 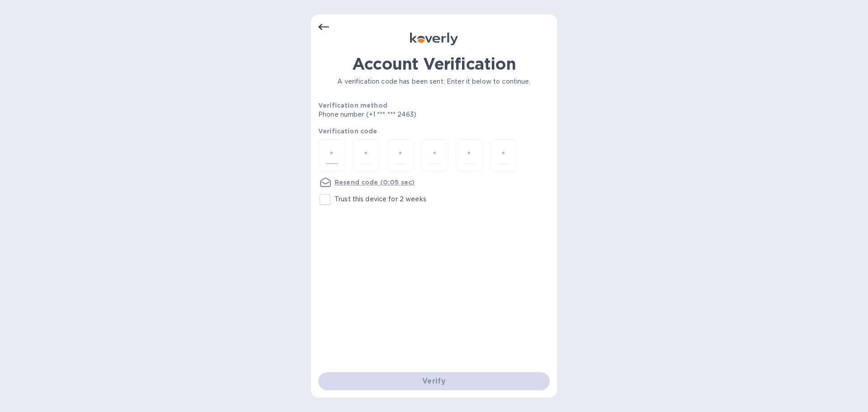 What do you see at coordinates (434, 131) in the screenshot?
I see `p: Verification code` at bounding box center [434, 131].